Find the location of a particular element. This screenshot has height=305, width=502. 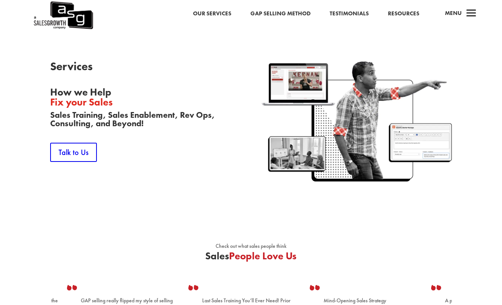

a: Talk to Us is located at coordinates (74, 152).